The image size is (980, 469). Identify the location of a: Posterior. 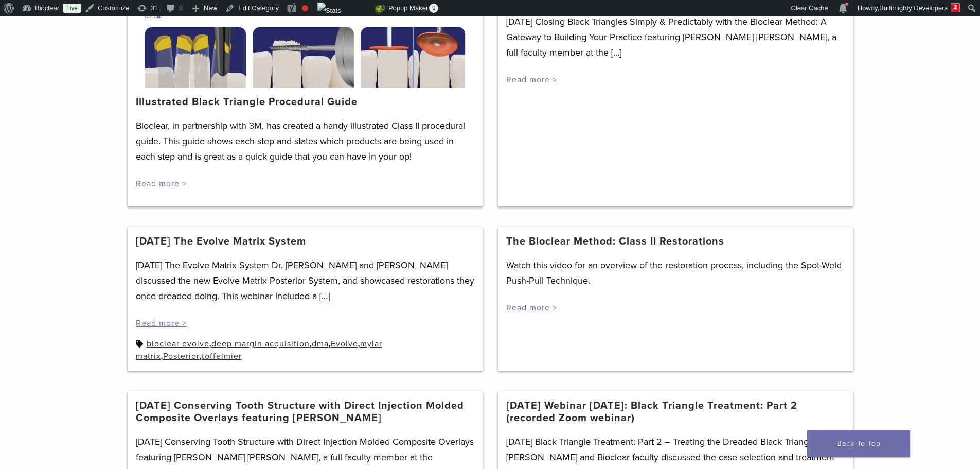
(181, 356).